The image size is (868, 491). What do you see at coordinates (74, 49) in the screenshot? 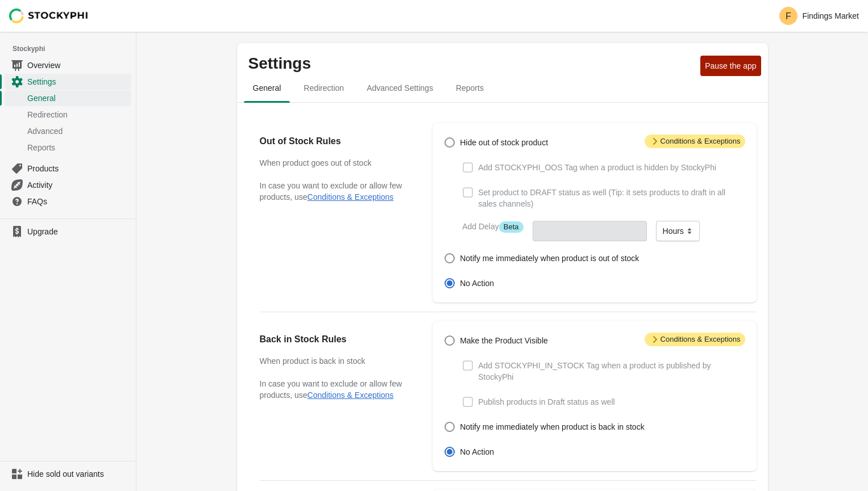
I see `span: Stockyphi` at bounding box center [74, 49].